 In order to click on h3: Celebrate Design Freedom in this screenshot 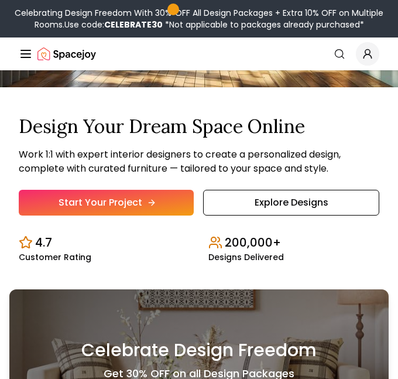, I will do `click(199, 350)`.